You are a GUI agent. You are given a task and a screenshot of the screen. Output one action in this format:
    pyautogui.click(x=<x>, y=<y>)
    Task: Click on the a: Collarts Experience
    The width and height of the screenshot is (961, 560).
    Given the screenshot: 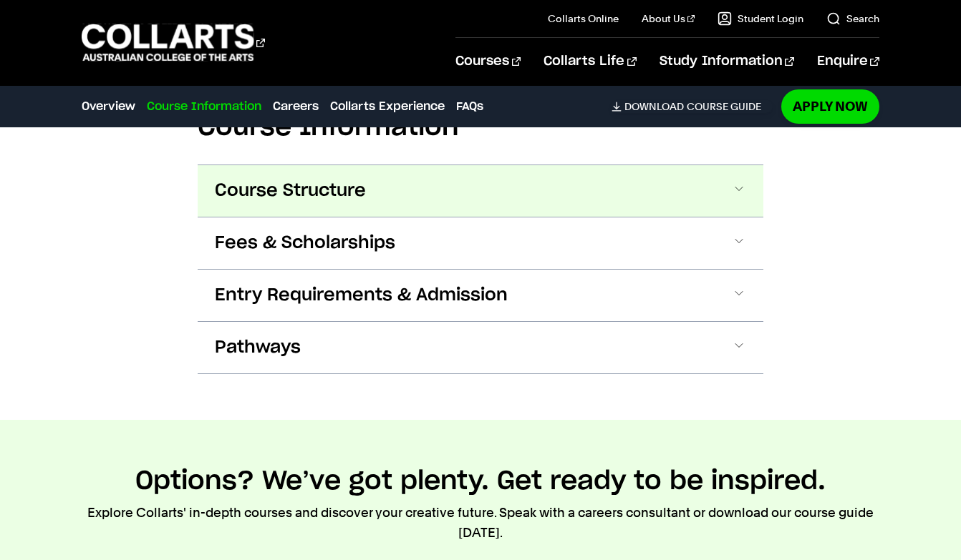 What is the action you would take?
    pyautogui.click(x=387, y=107)
    